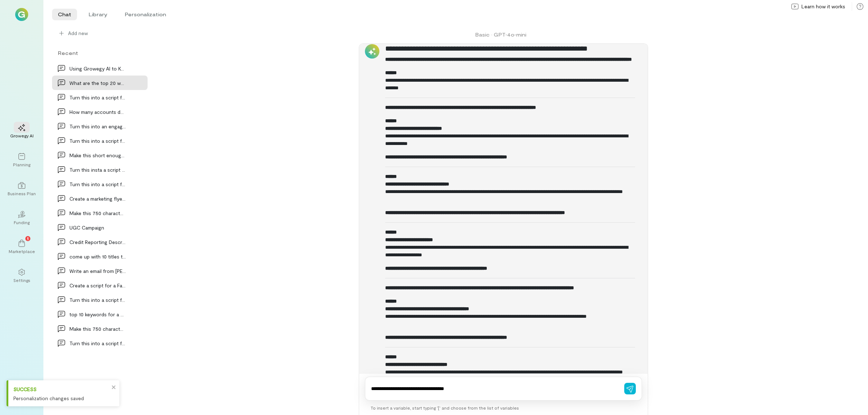 This screenshot has width=868, height=415. I want to click on div: Settings, so click(21, 280).